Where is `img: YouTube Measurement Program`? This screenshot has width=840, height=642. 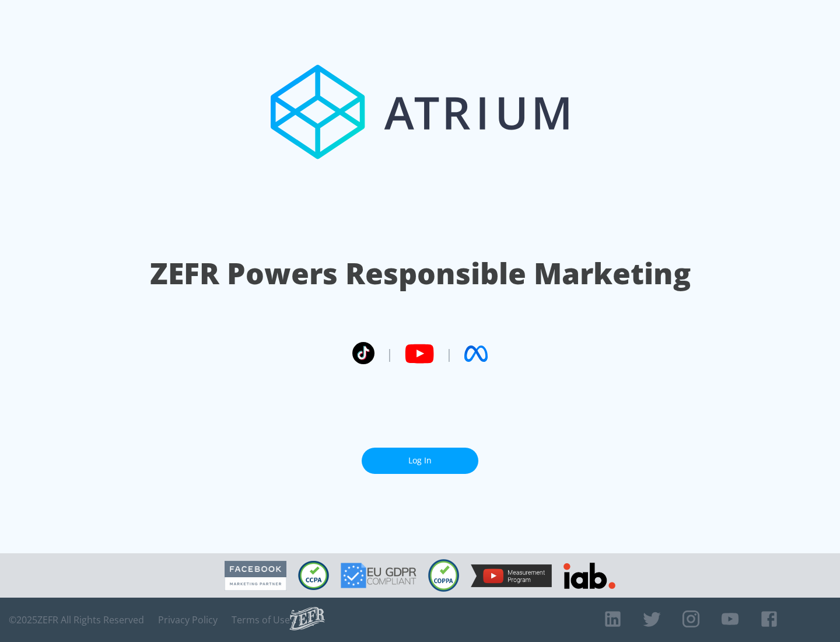 img: YouTube Measurement Program is located at coordinates (511, 575).